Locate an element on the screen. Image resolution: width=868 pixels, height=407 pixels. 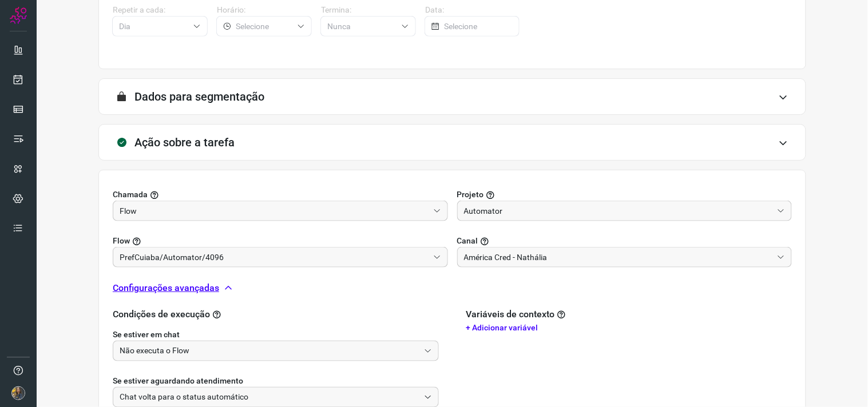
p: + Adicionar variável is located at coordinates (630, 327).